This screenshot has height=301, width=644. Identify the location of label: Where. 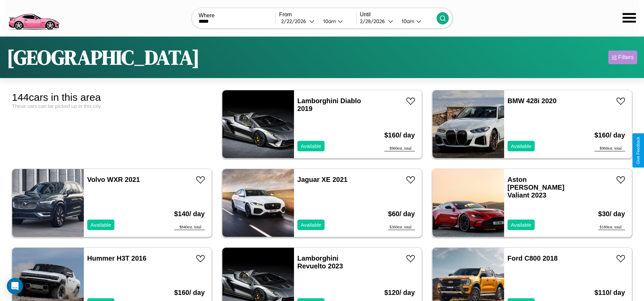
(237, 16).